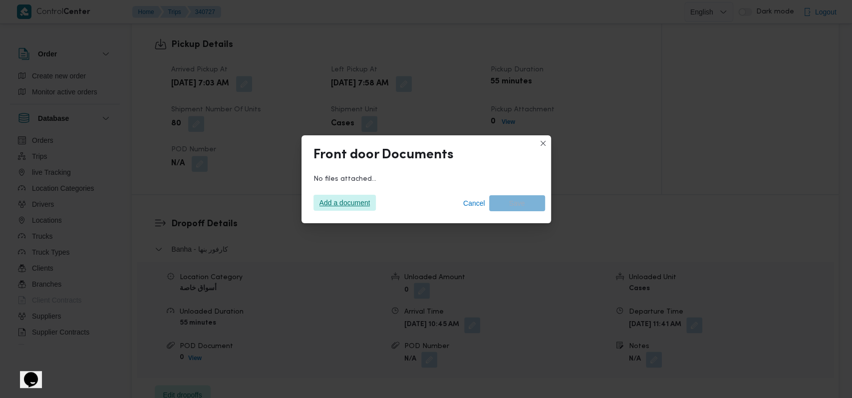 Image resolution: width=852 pixels, height=398 pixels. Describe the element at coordinates (474, 203) in the screenshot. I see `button: Cancel` at that location.